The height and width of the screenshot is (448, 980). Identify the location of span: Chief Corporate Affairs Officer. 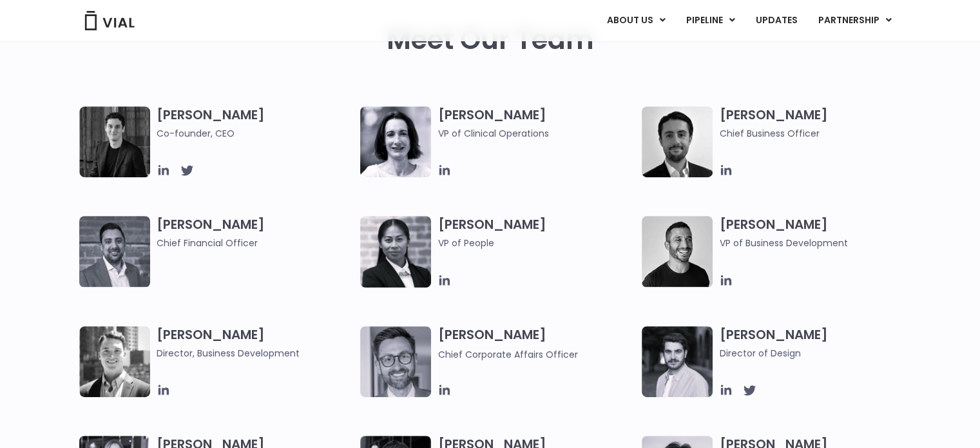
(507, 354).